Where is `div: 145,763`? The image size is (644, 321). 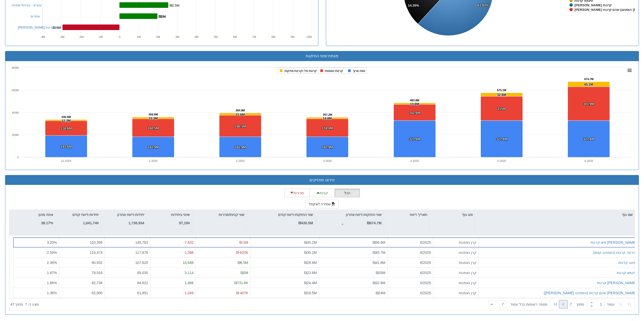
div: 145,763 is located at coordinates (127, 242).